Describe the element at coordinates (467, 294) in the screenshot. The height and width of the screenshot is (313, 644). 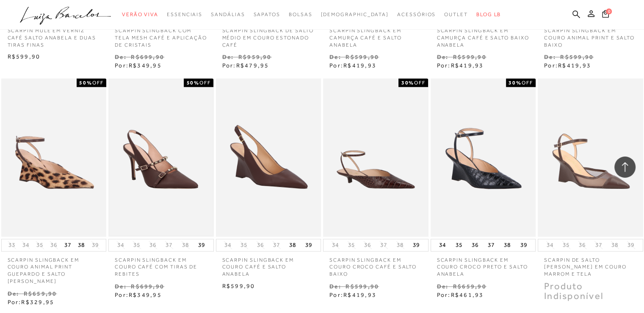
I see `span: R$461,93` at that location.